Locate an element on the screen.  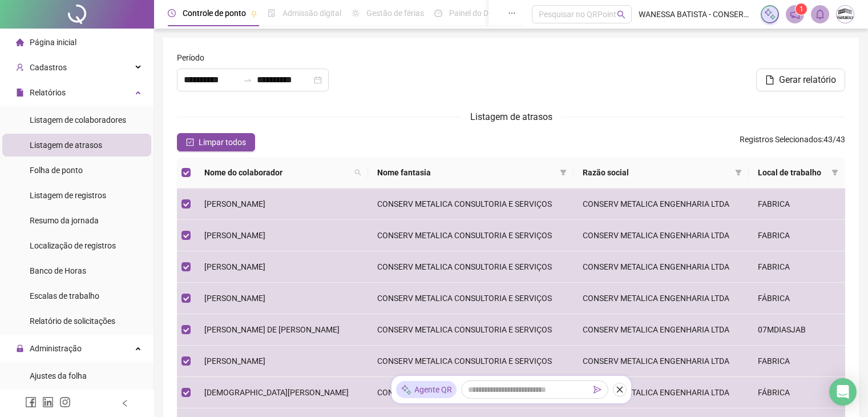
button: Limpar todos is located at coordinates (216, 142).